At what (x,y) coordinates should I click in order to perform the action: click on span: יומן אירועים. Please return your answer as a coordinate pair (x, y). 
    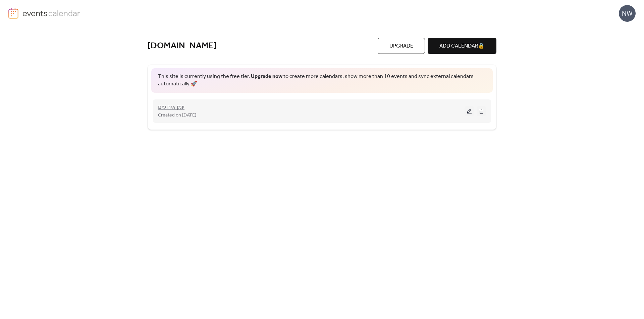
    Looking at the image, I should click on (171, 107).